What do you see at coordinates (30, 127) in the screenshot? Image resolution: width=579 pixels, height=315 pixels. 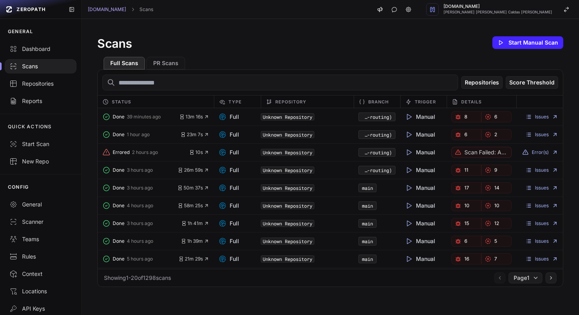 I see `p: QUICK ACTIONS` at bounding box center [30, 127].